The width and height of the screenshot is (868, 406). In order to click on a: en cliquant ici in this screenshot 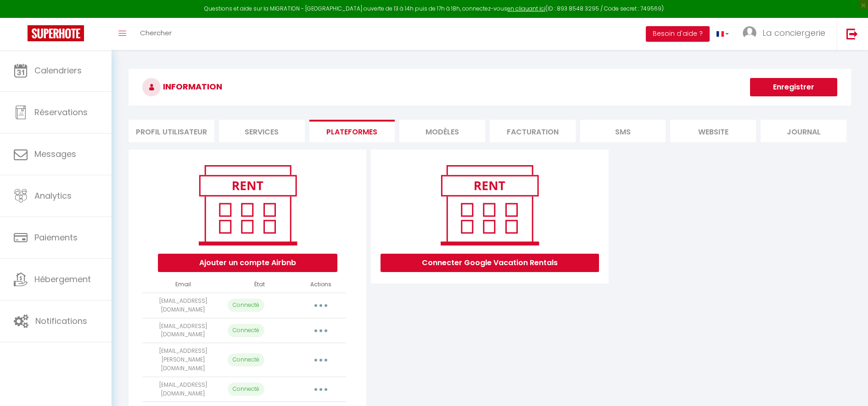, I will do `click(527, 8)`.